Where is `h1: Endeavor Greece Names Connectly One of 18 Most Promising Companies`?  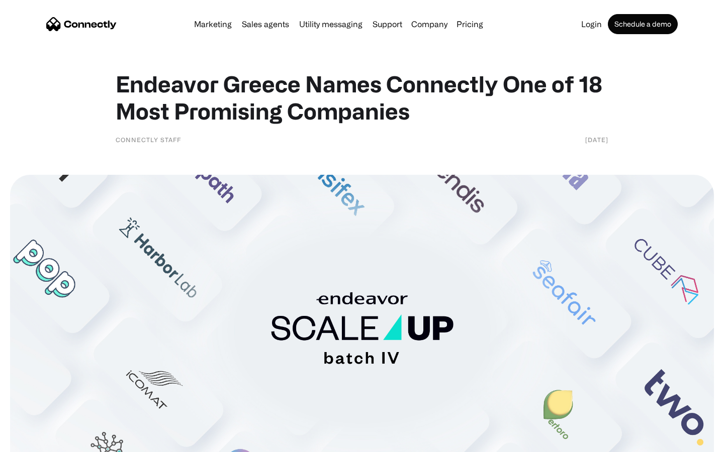
h1: Endeavor Greece Names Connectly One of 18 Most Promising Companies is located at coordinates (362, 98).